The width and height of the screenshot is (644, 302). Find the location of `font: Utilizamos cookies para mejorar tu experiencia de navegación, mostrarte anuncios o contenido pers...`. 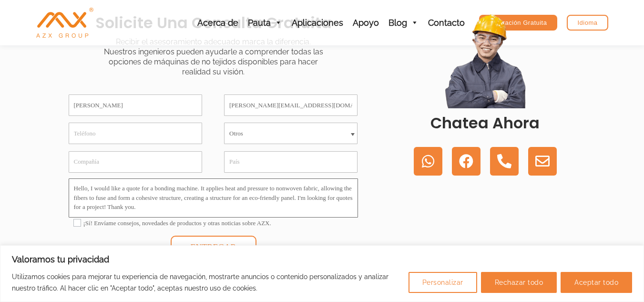

font: Utilizamos cookies para mejorar tu experiencia de navegación, mostrarte anuncios o contenido pers... is located at coordinates (200, 282).